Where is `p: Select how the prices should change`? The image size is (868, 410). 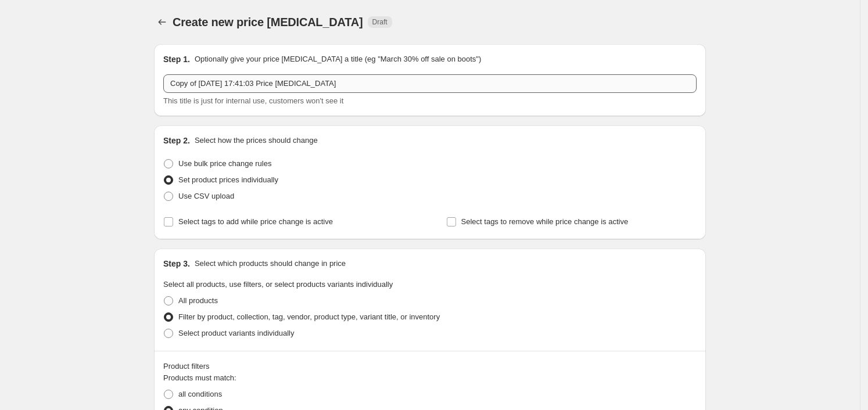
p: Select how the prices should change is located at coordinates (256, 141).